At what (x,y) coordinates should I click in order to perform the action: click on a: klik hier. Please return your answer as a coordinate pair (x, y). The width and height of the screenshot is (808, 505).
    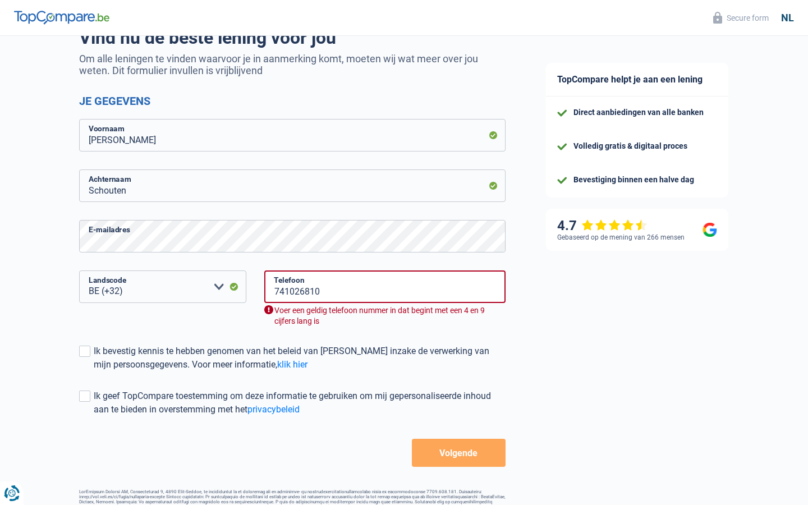
    Looking at the image, I should click on (292, 364).